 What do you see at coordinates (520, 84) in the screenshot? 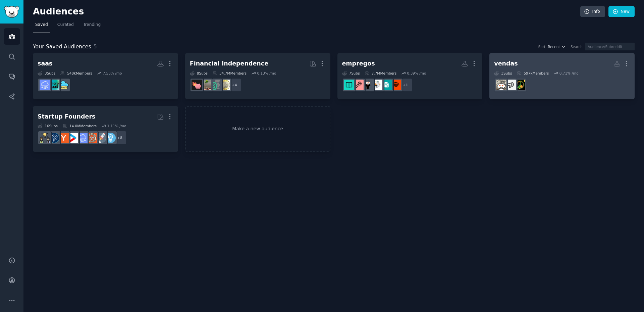
I see `img: empreendedorismo` at bounding box center [520, 84].